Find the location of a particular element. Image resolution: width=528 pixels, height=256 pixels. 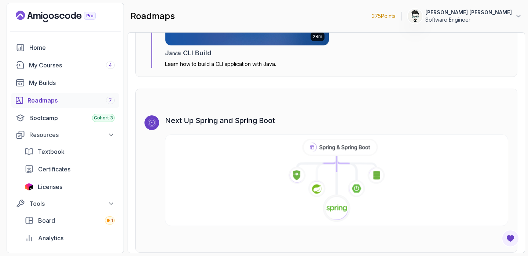

p: Software Engineer is located at coordinates (469, 20).